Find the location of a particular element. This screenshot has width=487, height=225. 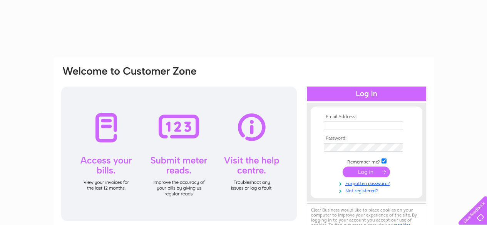

a: Not registered? is located at coordinates (368, 190).